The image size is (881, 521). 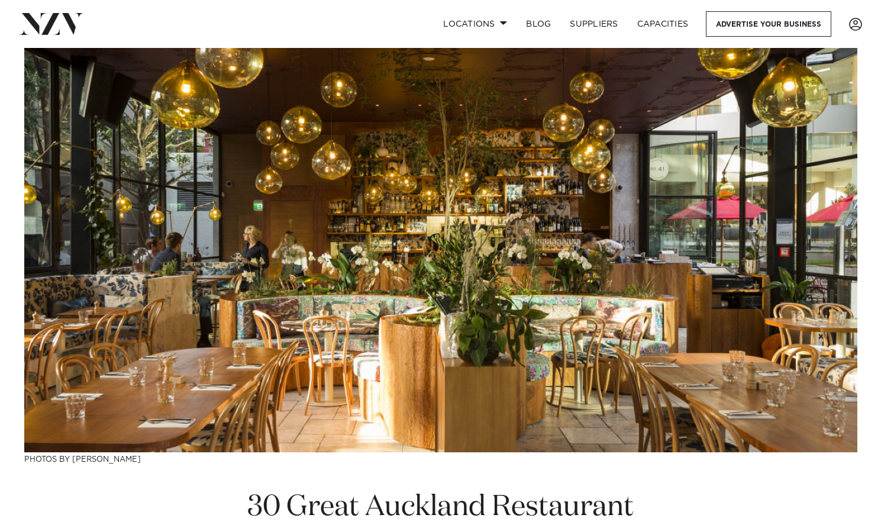 I want to click on a: Locations, so click(x=475, y=24).